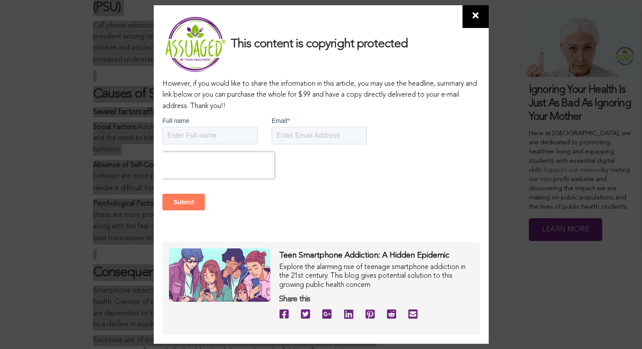 This screenshot has height=349, width=642. Describe the element at coordinates (321, 95) in the screenshot. I see `p: However, if you would like to share the information in this article, you may use the headline, su...` at that location.